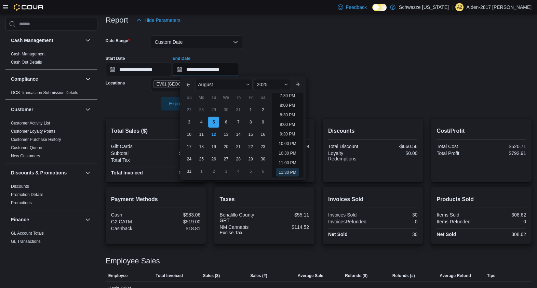  What do you see at coordinates (26, 241) in the screenshot?
I see `span: GL Transactions` at bounding box center [26, 241].